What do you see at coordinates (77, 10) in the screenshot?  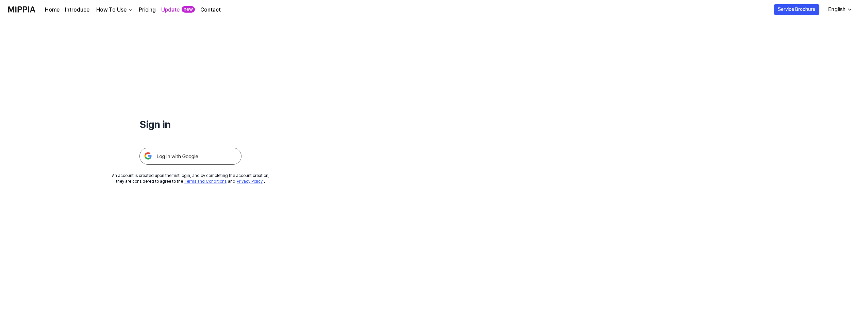 I see `a: Introduce` at bounding box center [77, 10].